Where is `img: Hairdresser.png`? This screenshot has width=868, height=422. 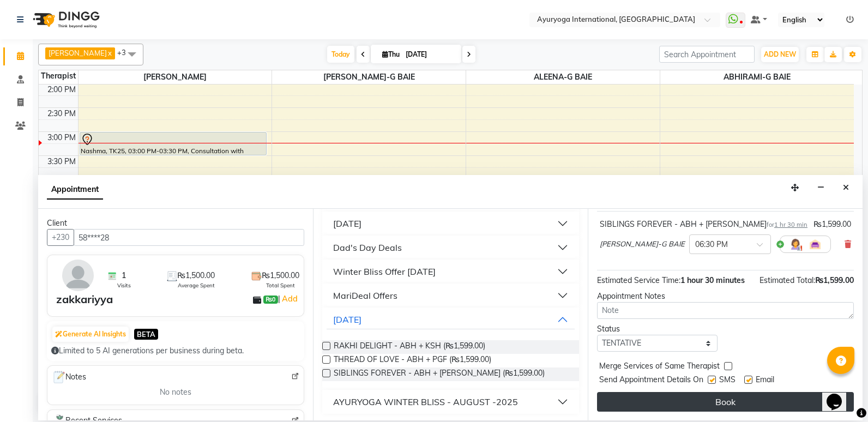 img: Hairdresser.png is located at coordinates (796, 244).